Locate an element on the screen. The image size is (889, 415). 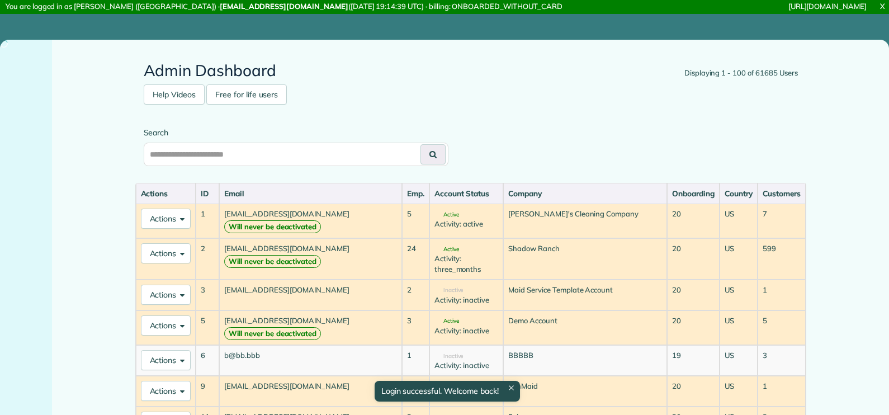
div: Country is located at coordinates (739, 194).